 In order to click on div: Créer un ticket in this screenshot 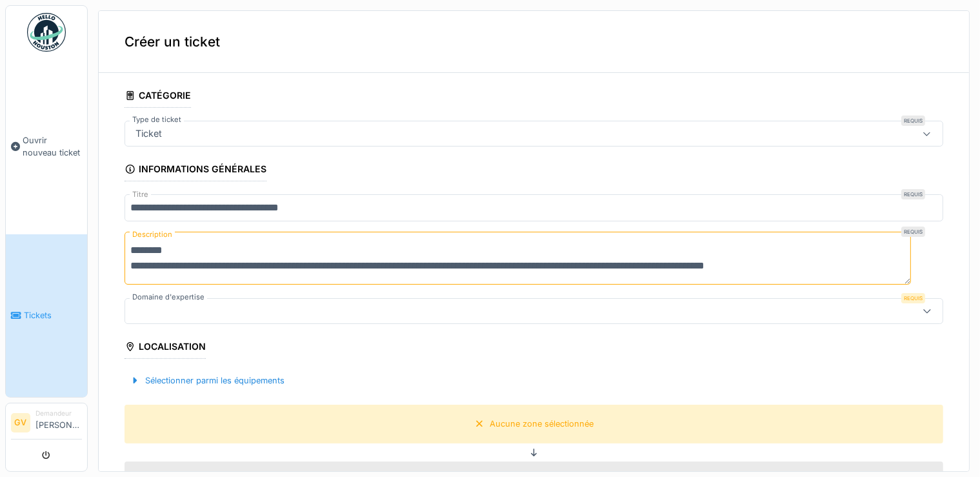, I will do `click(533, 42)`.